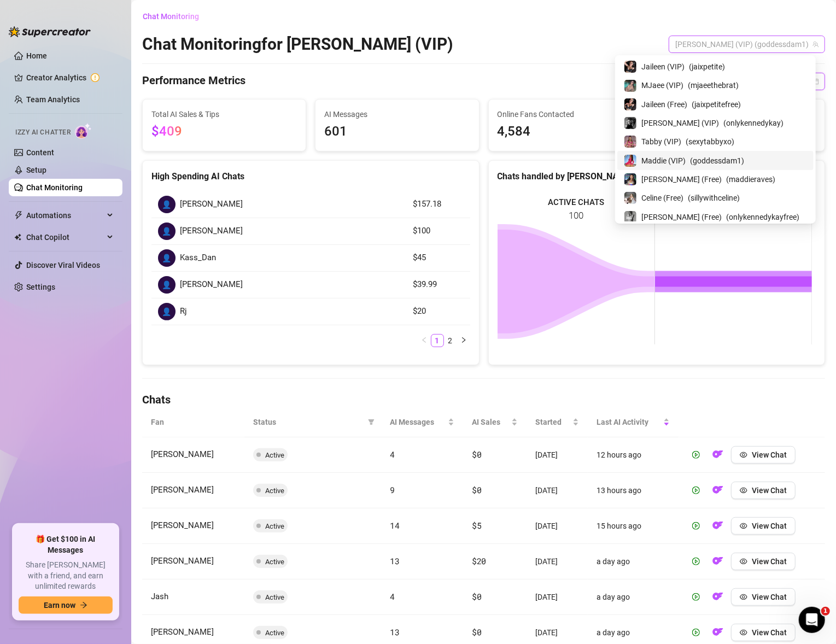  I want to click on img: Jaileen (VIP), so click(631, 67).